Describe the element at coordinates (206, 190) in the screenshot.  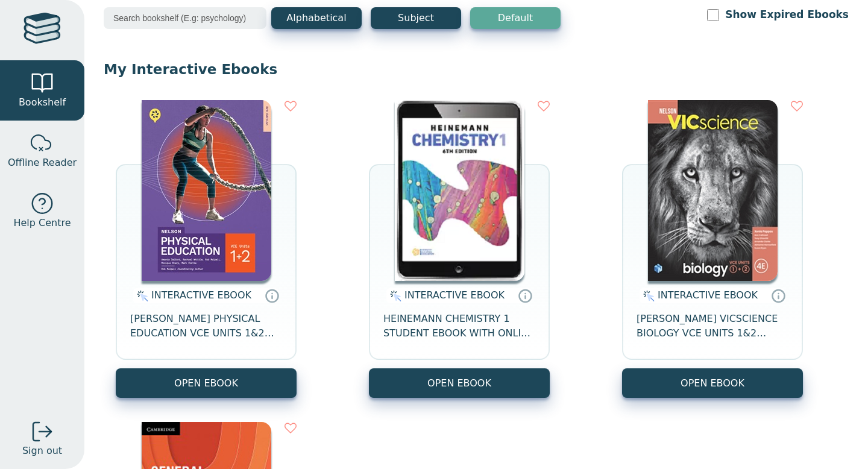
I see `img: c896ff06-7200-444a-bb61-465266640f60.jpg` at that location.